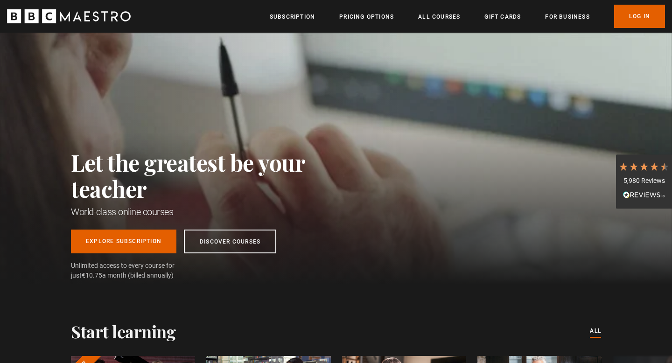  Describe the element at coordinates (209, 212) in the screenshot. I see `h1: World-class online courses` at that location.